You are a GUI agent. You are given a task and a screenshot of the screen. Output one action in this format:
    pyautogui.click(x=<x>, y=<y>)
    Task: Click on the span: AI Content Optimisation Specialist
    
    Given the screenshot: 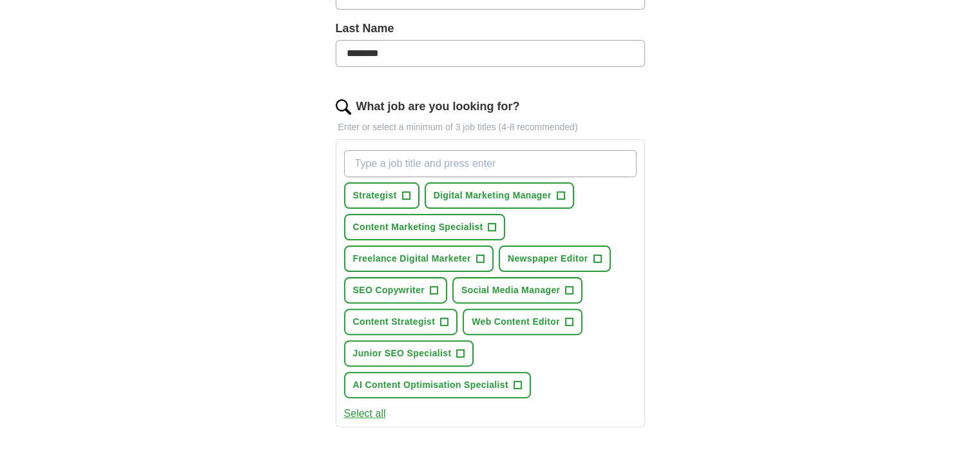 What is the action you would take?
    pyautogui.click(x=431, y=385)
    